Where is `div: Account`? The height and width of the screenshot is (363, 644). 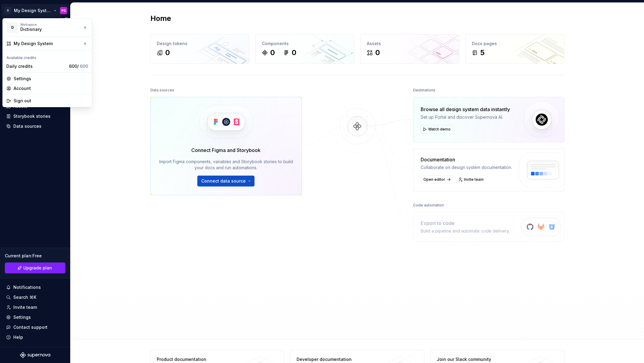 div: Account is located at coordinates (51, 88).